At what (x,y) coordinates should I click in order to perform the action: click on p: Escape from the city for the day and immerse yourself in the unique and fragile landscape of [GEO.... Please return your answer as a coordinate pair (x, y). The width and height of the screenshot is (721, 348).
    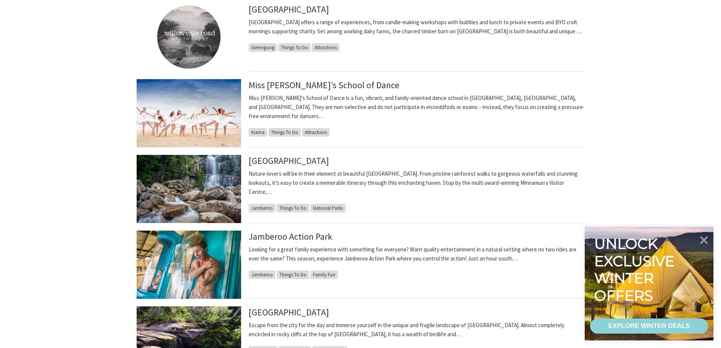
    Looking at the image, I should click on (417, 330).